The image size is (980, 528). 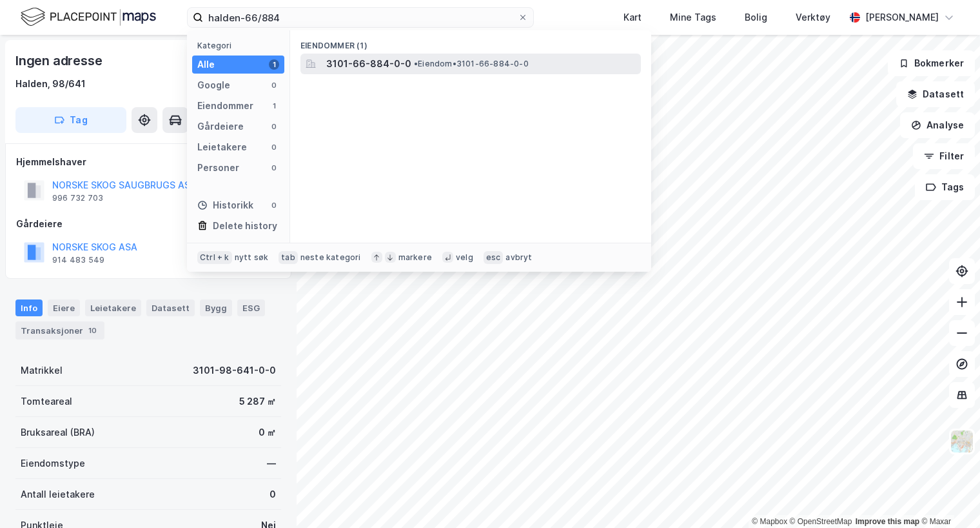 I want to click on div: Matrikkel, so click(x=41, y=371).